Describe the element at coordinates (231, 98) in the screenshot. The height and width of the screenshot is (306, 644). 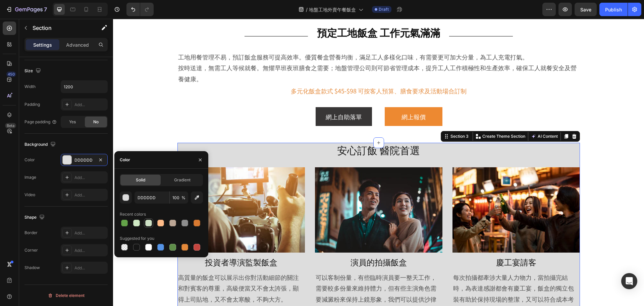
I see `a: 網上自助落單` at that location.